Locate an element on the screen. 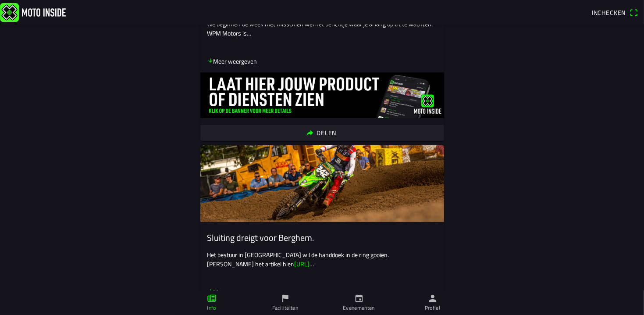 This screenshot has height=315, width=644. ion-icon: calendar is located at coordinates (359, 299).